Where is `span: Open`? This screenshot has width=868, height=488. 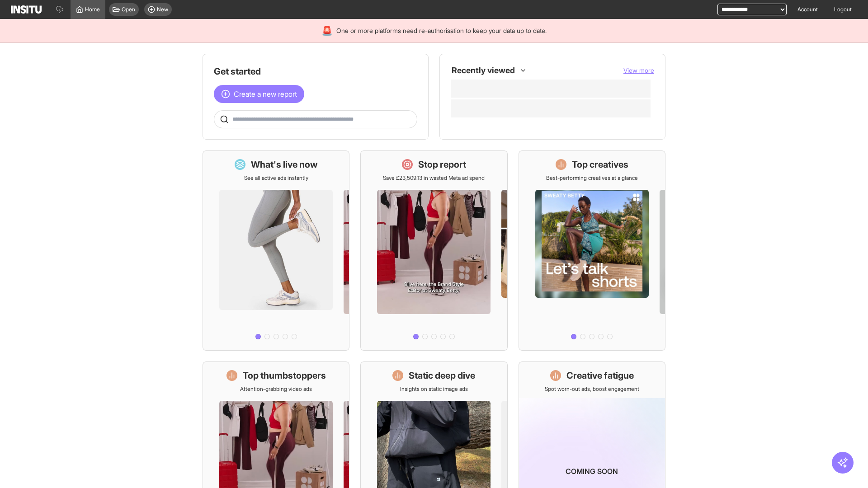 span: Open is located at coordinates (129, 9).